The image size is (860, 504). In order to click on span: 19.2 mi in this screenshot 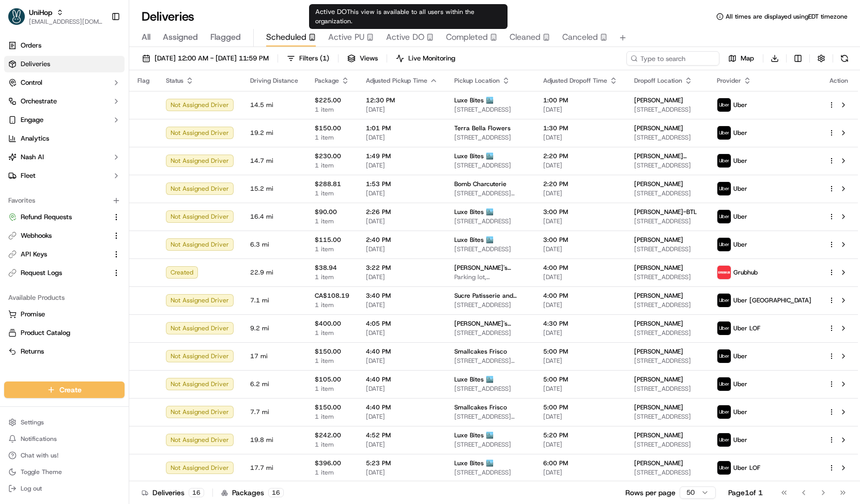, I will do `click(274, 133)`.